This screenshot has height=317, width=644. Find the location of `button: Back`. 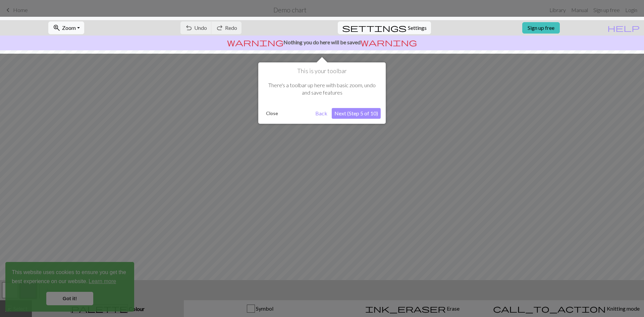

button: Back is located at coordinates (321, 113).